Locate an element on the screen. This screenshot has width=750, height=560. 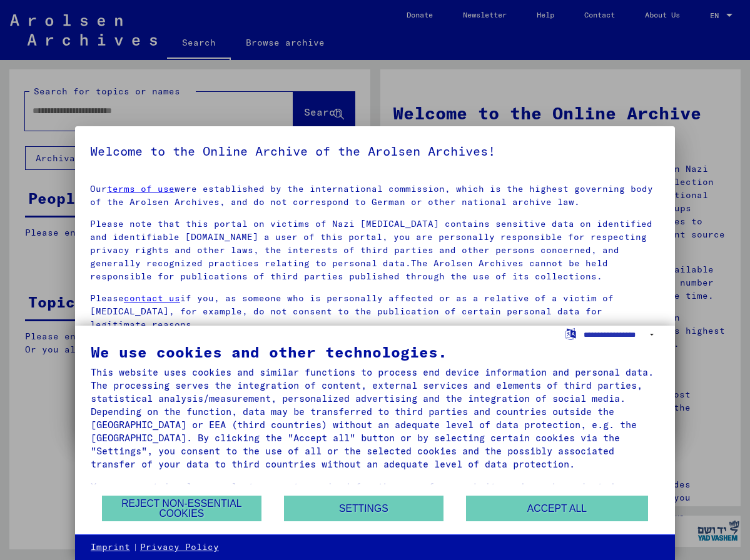
p: Please if you, as someone who is personally affected or as a relative of a victim of [MEDICAL_DAT... is located at coordinates (375, 311).